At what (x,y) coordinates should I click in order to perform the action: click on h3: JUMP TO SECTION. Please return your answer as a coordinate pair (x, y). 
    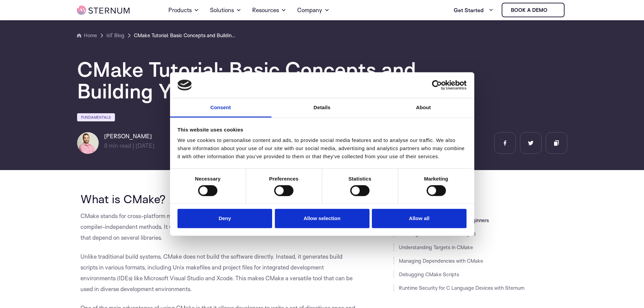
    Looking at the image, I should click on (480, 192).